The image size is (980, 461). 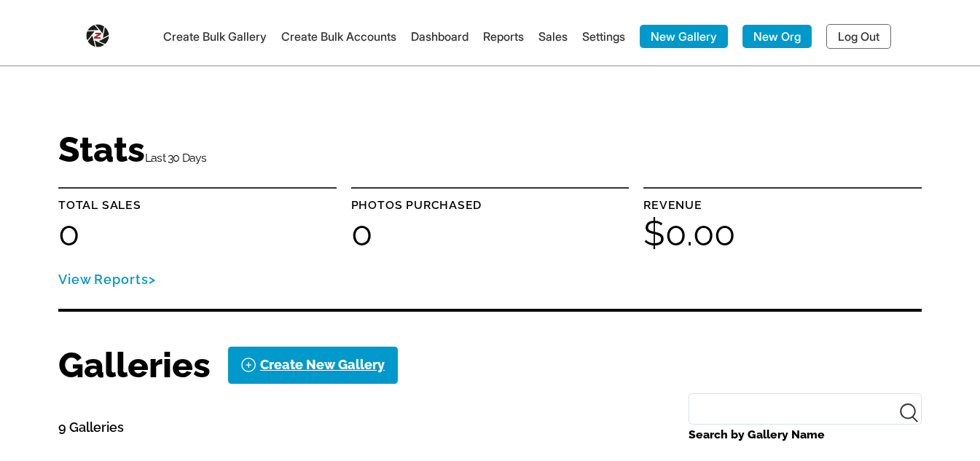 I want to click on p: Total sales, so click(x=197, y=205).